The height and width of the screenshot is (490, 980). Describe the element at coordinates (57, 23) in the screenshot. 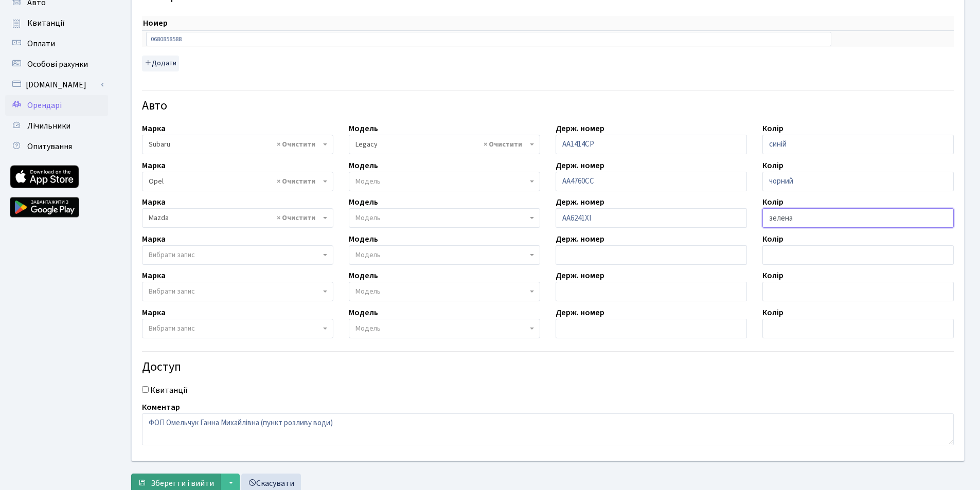

I see `a: Квитанції` at that location.